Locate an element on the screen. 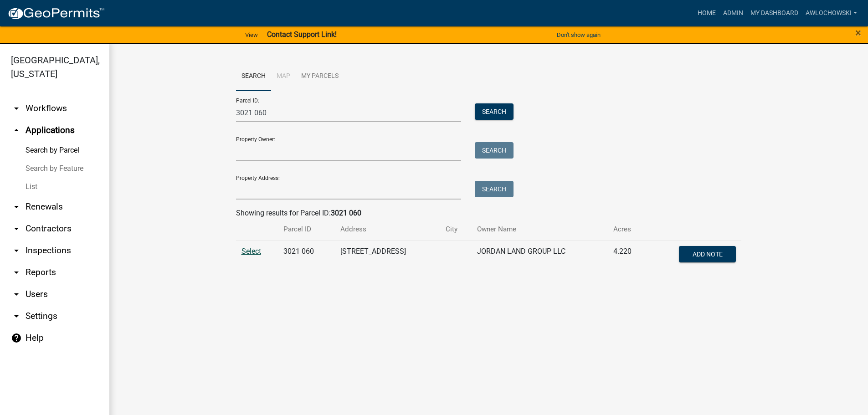 This screenshot has width=868, height=415. th: Owner Name is located at coordinates (540, 229).